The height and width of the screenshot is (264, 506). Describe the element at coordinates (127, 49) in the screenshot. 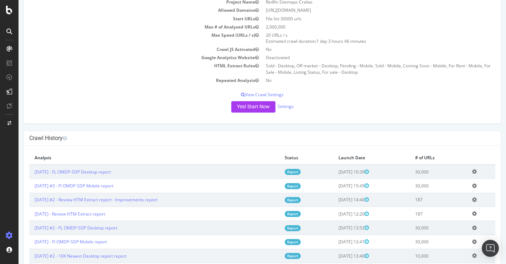

I see `td: Crawl JS Activated` at that location.